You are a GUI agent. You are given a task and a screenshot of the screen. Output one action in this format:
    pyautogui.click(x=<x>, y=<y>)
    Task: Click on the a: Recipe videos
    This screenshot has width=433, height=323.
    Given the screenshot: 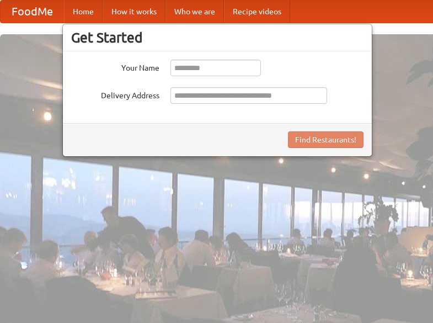 What is the action you would take?
    pyautogui.click(x=257, y=12)
    